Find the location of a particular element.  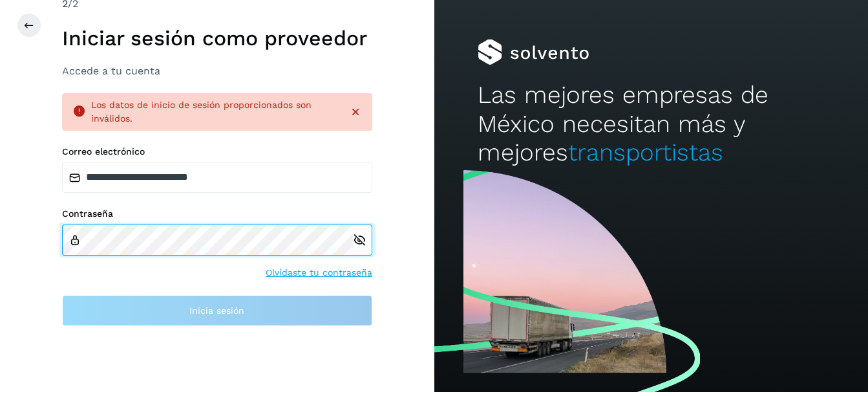

label: Correo electrónico is located at coordinates (217, 151).